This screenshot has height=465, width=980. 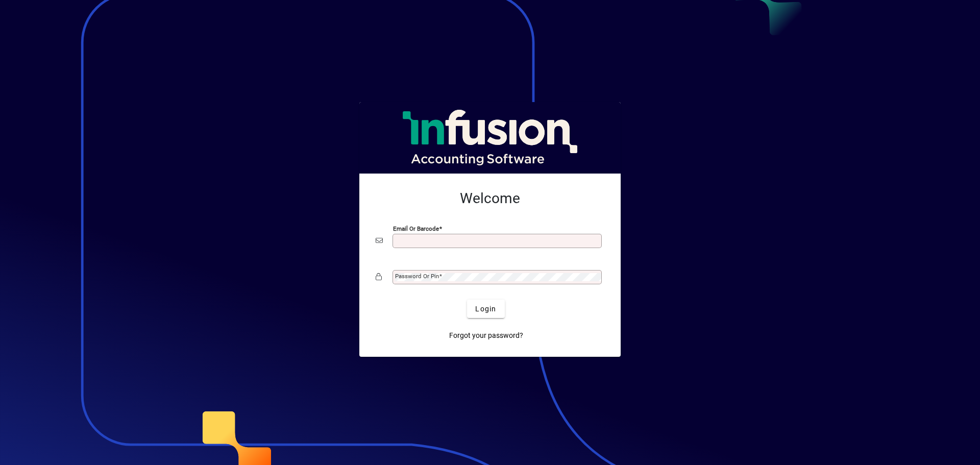 I want to click on mat-label: Email or Barcode, so click(x=416, y=228).